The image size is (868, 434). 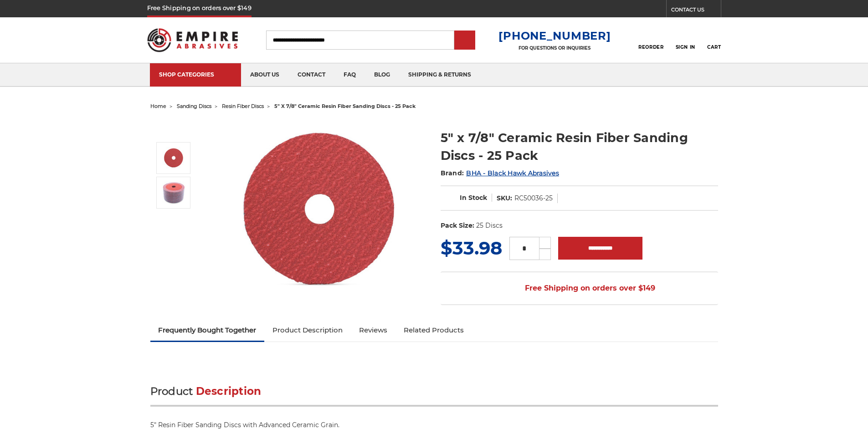 I want to click on a: Product Description, so click(x=307, y=330).